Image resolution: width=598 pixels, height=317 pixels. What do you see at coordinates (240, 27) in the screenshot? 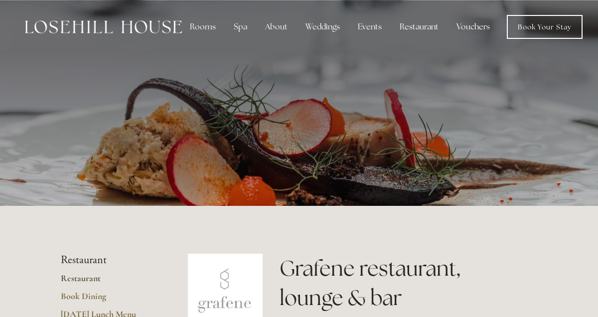
I see `div: Spa` at bounding box center [240, 27].